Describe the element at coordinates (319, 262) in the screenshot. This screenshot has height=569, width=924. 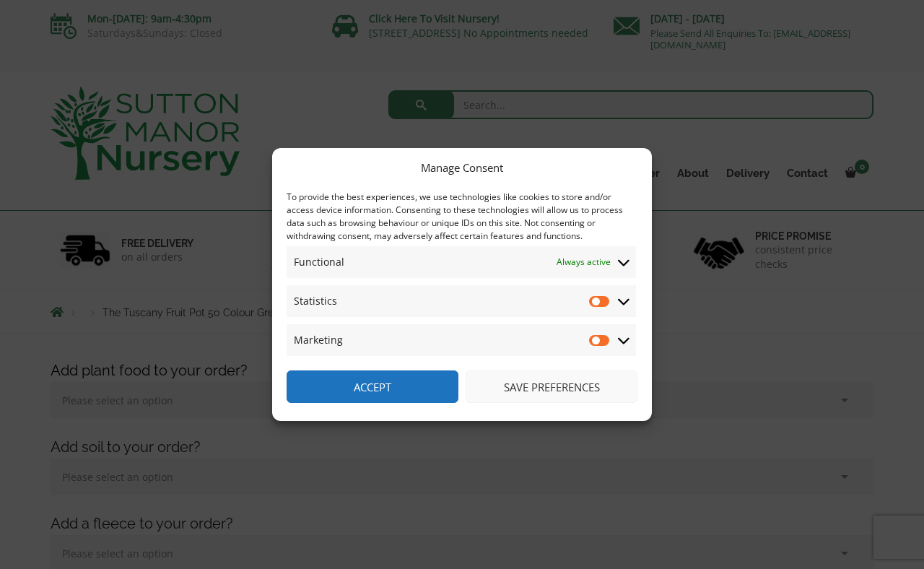
I see `span: Functional` at that location.